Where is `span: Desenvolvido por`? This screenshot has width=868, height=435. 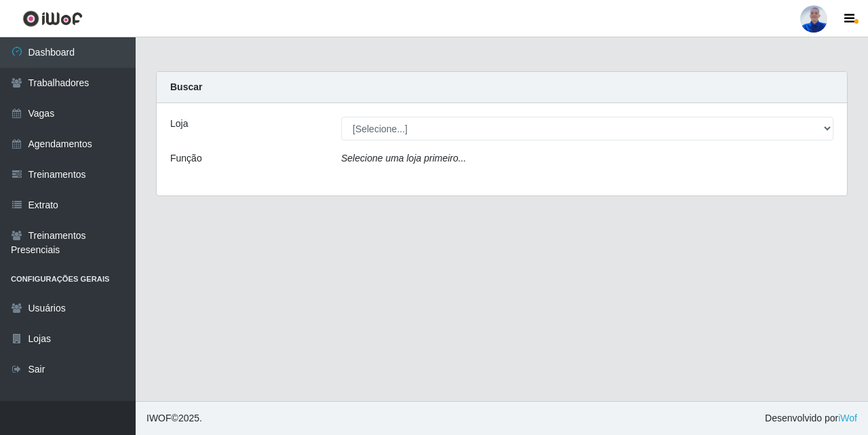 span: Desenvolvido por is located at coordinates (811, 418).